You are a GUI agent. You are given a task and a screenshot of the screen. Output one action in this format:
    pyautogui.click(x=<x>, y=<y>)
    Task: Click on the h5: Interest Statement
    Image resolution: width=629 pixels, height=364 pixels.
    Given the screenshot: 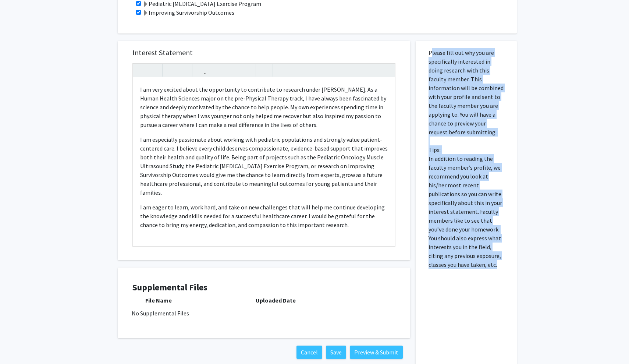 What is the action you would take?
    pyautogui.click(x=264, y=53)
    